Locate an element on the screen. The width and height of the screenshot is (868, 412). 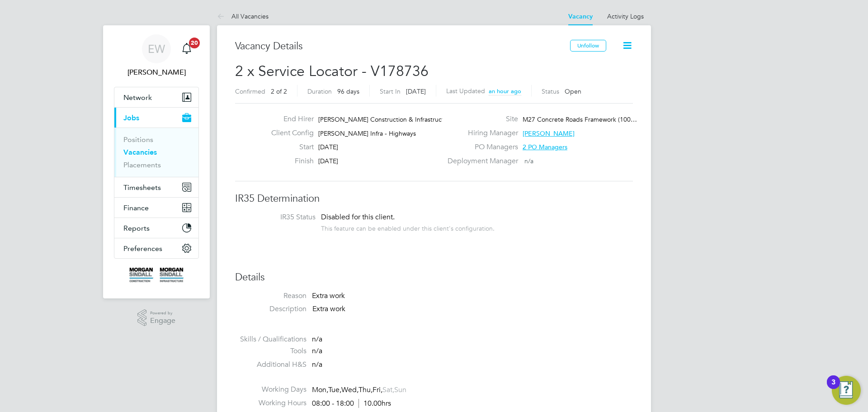
span: Powered by is located at coordinates (163, 313).